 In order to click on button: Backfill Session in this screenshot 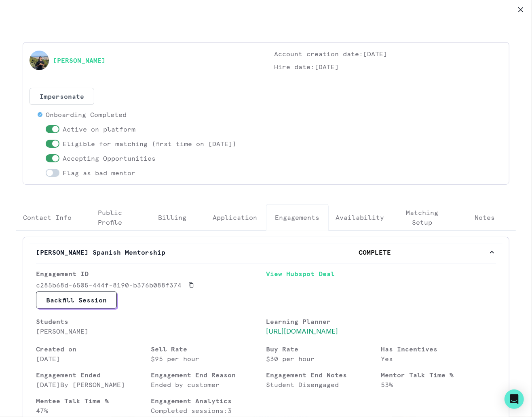, I will do `click(76, 300)`.